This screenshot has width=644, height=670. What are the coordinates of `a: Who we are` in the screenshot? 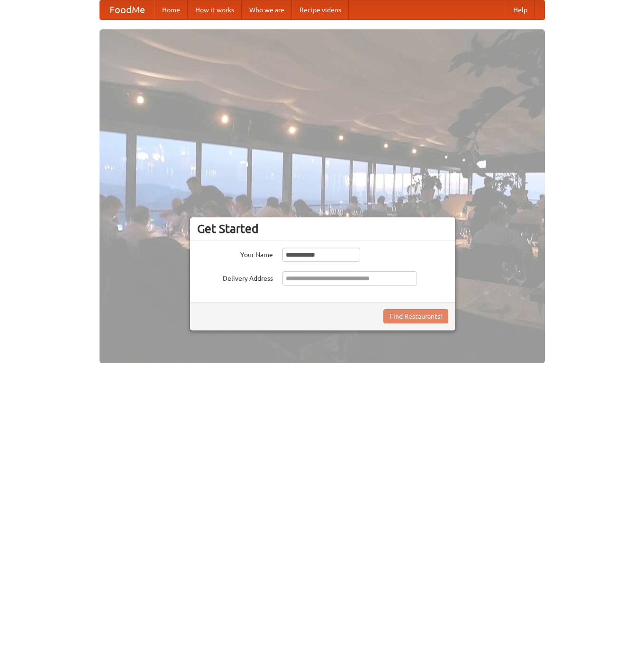 It's located at (267, 10).